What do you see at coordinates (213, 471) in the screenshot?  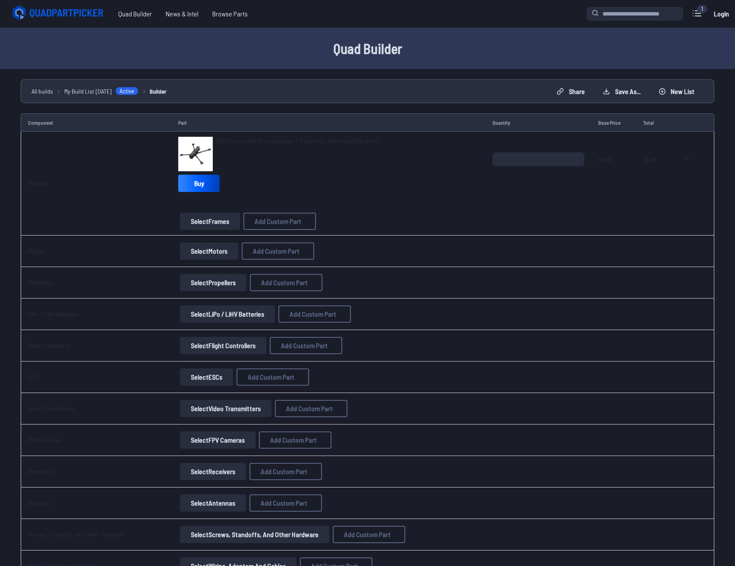 I see `a: SelectReceivers` at bounding box center [213, 471].